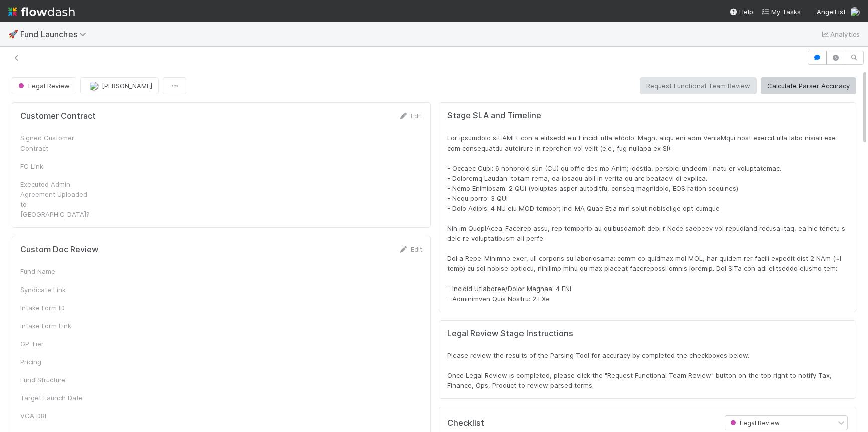 This screenshot has height=432, width=868. I want to click on div: Signed Customer Contract, so click(58, 143).